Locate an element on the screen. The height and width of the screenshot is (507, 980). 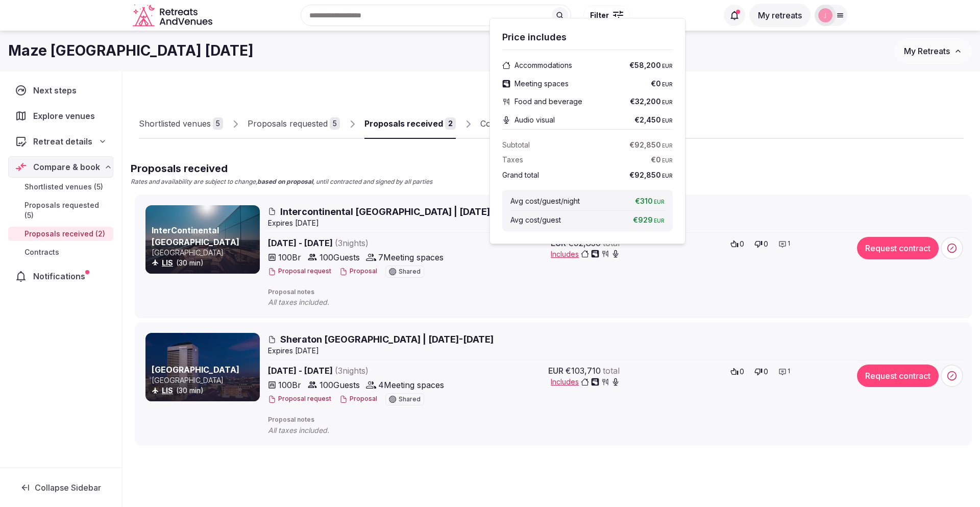
a: Explore venues is located at coordinates (60, 116).